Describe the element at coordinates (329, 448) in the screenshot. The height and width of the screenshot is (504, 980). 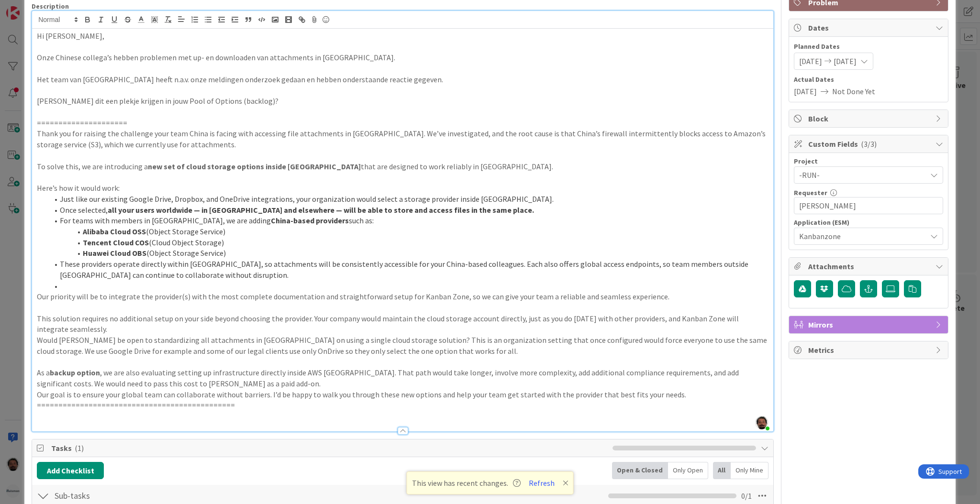
I see `span: Tasks` at that location.